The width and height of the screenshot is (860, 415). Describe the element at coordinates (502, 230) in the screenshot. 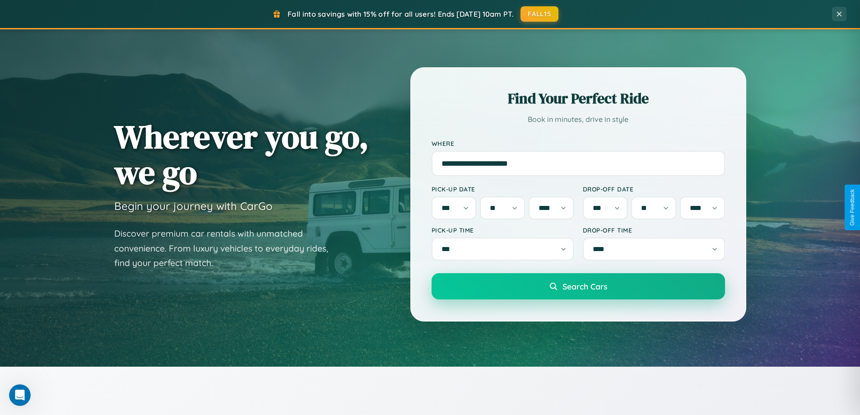

I see `label: Pick-up Time` at that location.